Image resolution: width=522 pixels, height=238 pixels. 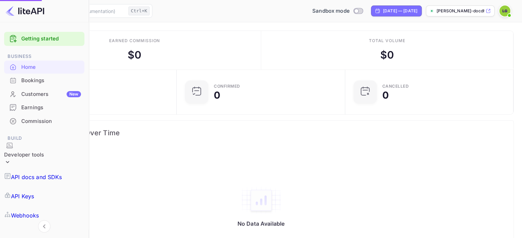 I want to click on a: CustomersNew, so click(x=44, y=94).